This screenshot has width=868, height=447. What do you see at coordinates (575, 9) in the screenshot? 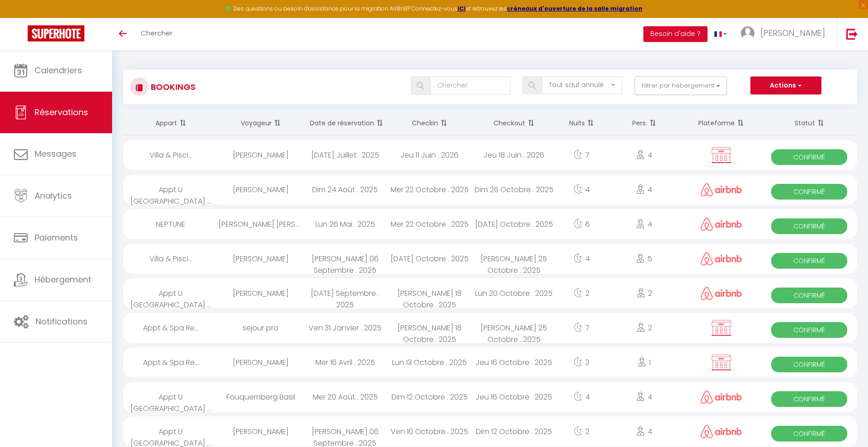
I see `strong: créneaux d'ouverture de la salle migration` at bounding box center [575, 9].